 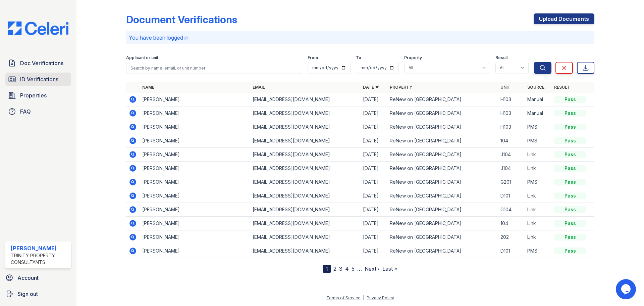 I want to click on span: Account, so click(x=28, y=278).